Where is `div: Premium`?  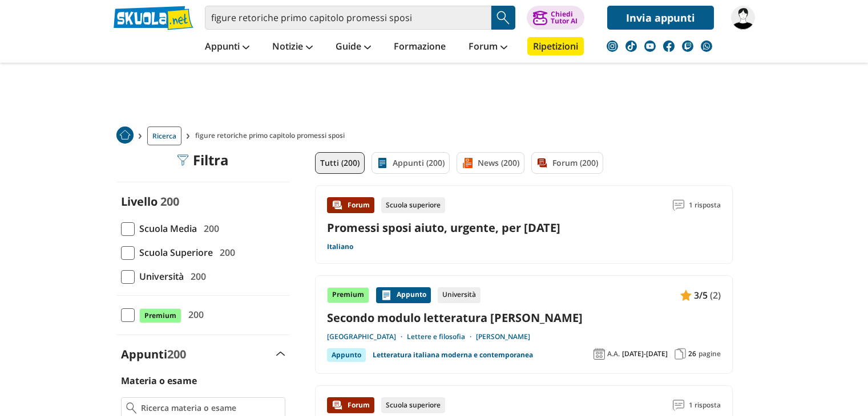 div: Premium is located at coordinates (348, 295).